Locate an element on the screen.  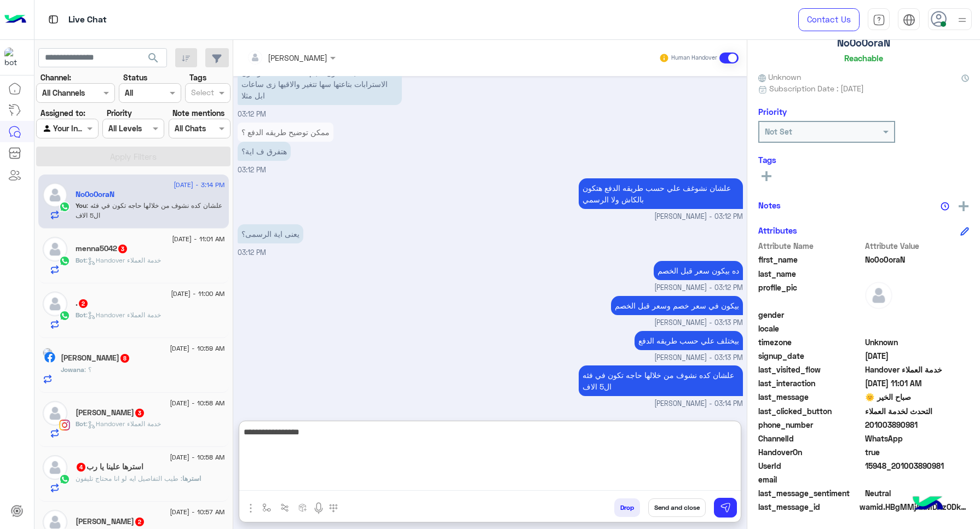
span: 2025-08-12T08:01:40.447Z is located at coordinates (917, 383).